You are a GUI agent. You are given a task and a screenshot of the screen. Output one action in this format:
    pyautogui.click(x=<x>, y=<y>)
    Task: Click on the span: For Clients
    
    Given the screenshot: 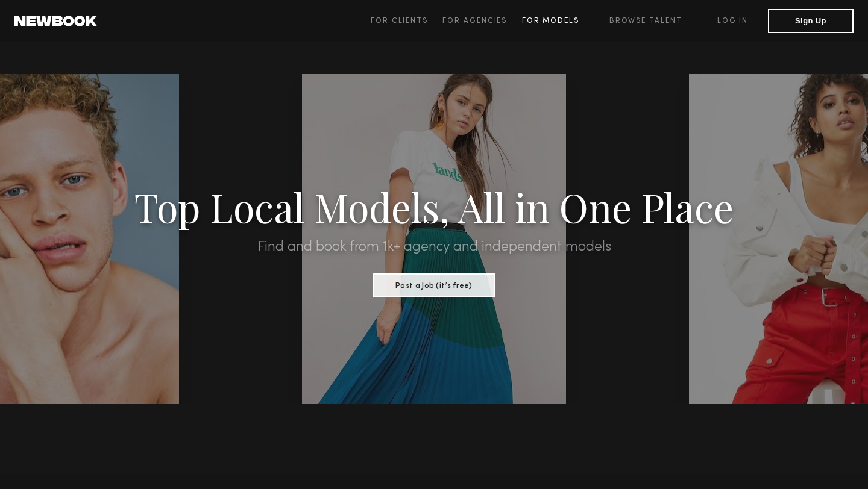 What is the action you would take?
    pyautogui.click(x=399, y=21)
    